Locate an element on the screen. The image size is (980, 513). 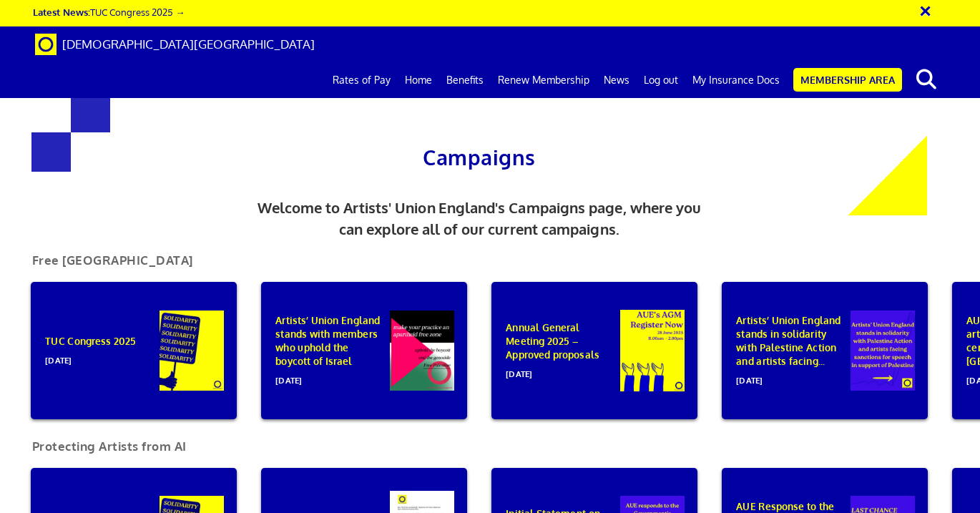
a: Benefits is located at coordinates (465, 80).